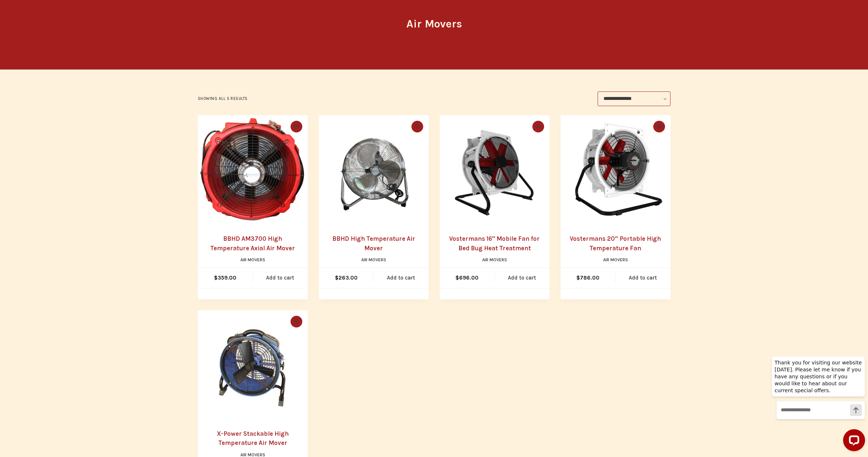 Image resolution: width=868 pixels, height=457 pixels. I want to click on img: X-Power Stackable High Temperature Air Mover, so click(253, 365).